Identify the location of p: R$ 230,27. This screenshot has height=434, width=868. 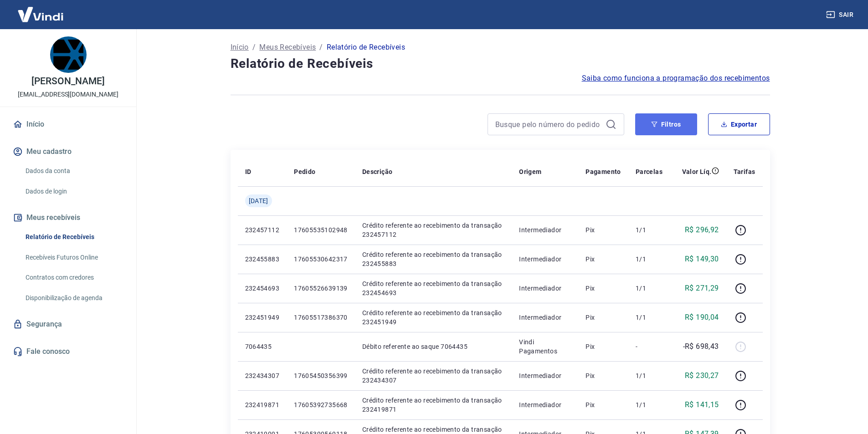
(702, 375).